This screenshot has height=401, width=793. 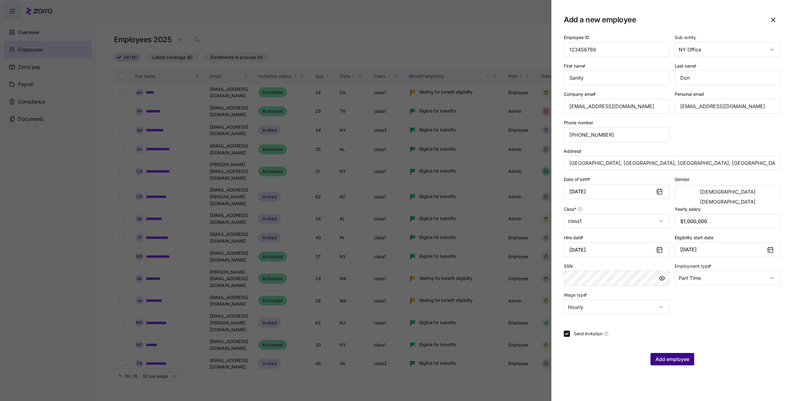 What do you see at coordinates (573, 151) in the screenshot?
I see `label: Address` at bounding box center [573, 151].